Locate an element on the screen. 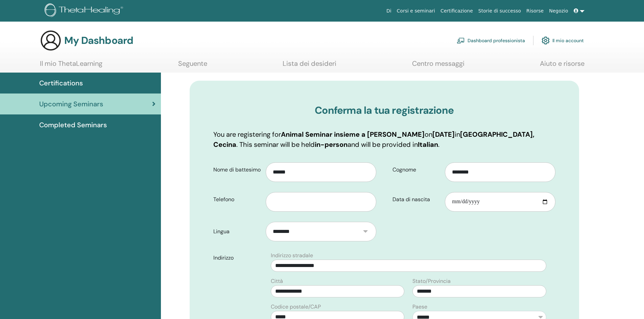 This screenshot has width=644, height=319. a: Negozio is located at coordinates (558, 11).